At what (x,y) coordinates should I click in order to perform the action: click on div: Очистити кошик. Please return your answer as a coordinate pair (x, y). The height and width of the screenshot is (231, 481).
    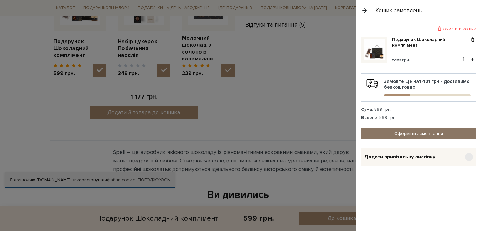
    Looking at the image, I should click on (418, 29).